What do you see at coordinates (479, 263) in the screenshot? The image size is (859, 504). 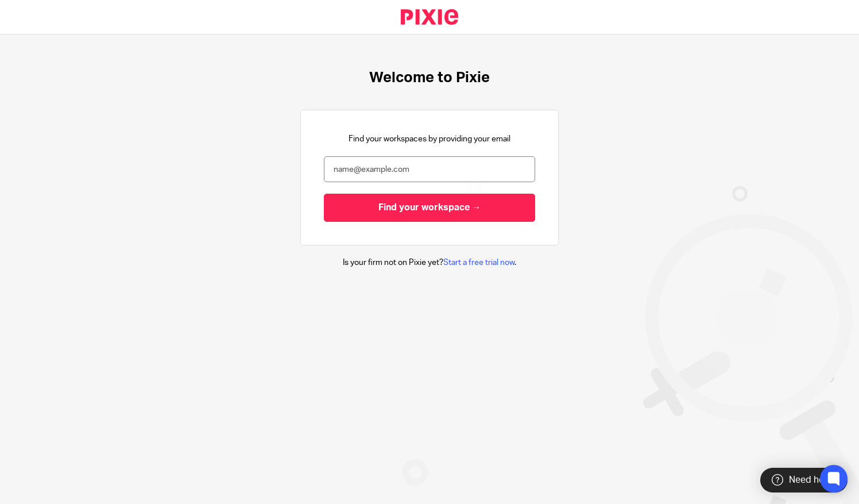 I see `a: Start a free trial now` at bounding box center [479, 263].